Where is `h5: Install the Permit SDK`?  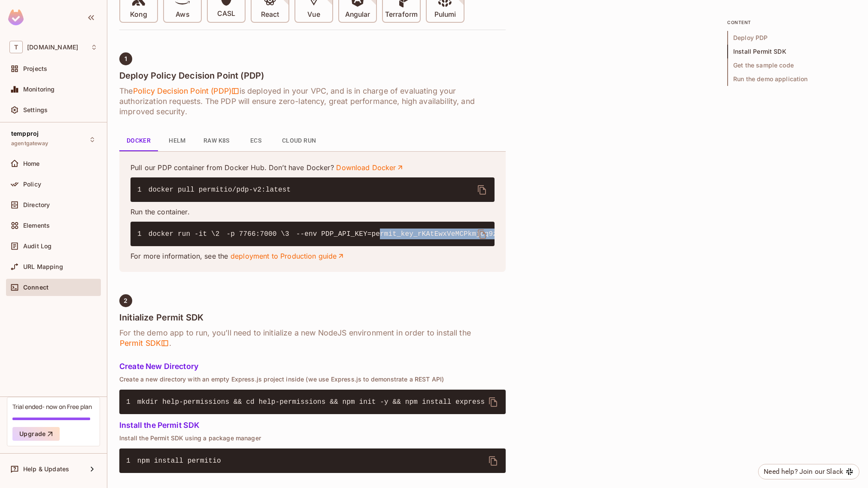
h5: Install the Permit SDK is located at coordinates (312, 425).